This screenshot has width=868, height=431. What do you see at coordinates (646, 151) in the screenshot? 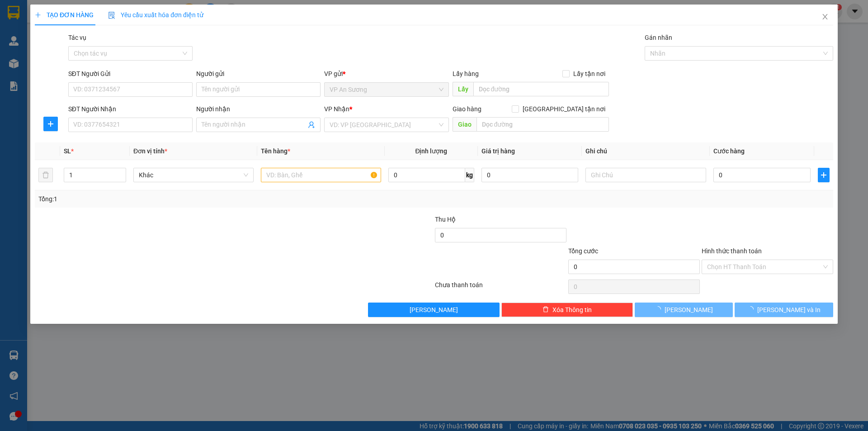
I see `th: Ghi chú` at bounding box center [646, 151].